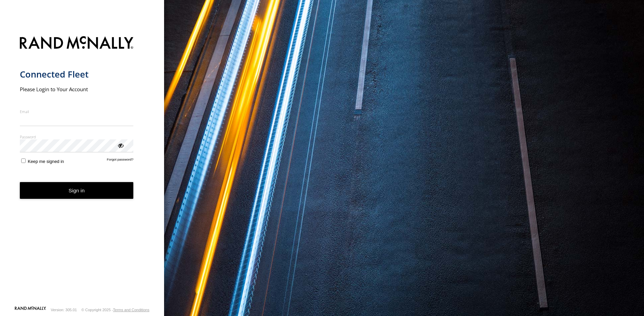 The height and width of the screenshot is (316, 644). What do you see at coordinates (131, 310) in the screenshot?
I see `a: Terms and Conditions` at bounding box center [131, 310].